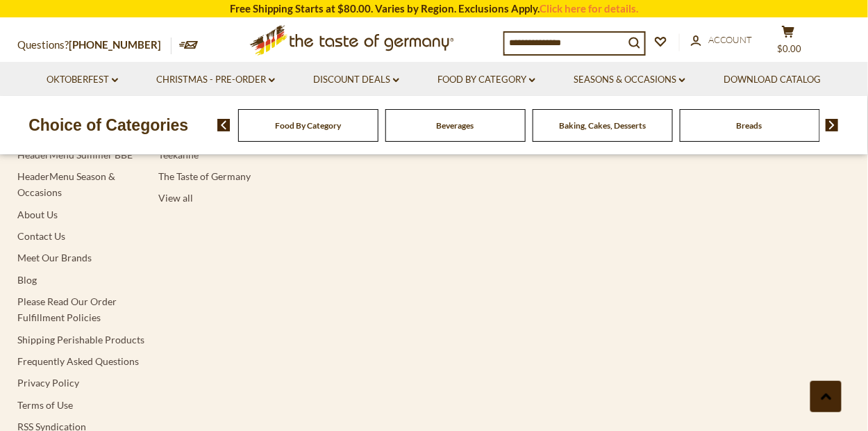  Describe the element at coordinates (224, 125) in the screenshot. I see `img: previous arrow` at that location.